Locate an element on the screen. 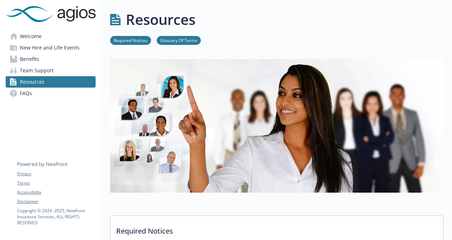  a: Accessibility is located at coordinates (56, 192).